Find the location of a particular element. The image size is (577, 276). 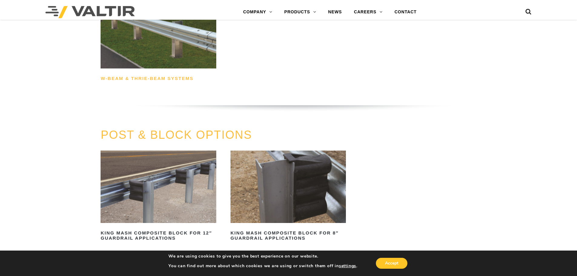

h2: King MASH Composite Block for 12″ Guardrail Applications is located at coordinates (158, 235).